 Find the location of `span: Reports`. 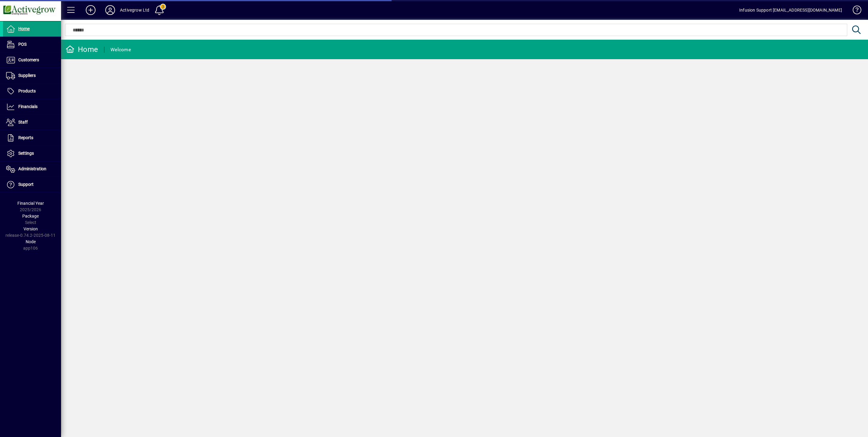

span: Reports is located at coordinates (26, 138).